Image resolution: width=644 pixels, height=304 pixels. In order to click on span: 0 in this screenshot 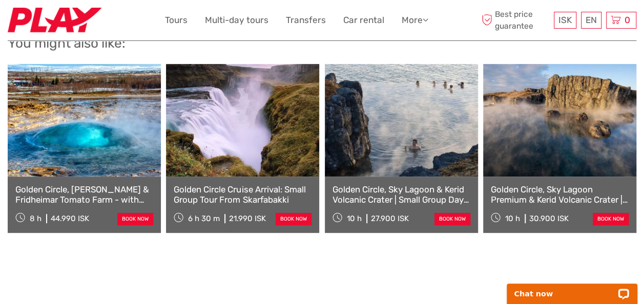, I will do `click(627, 20)`.